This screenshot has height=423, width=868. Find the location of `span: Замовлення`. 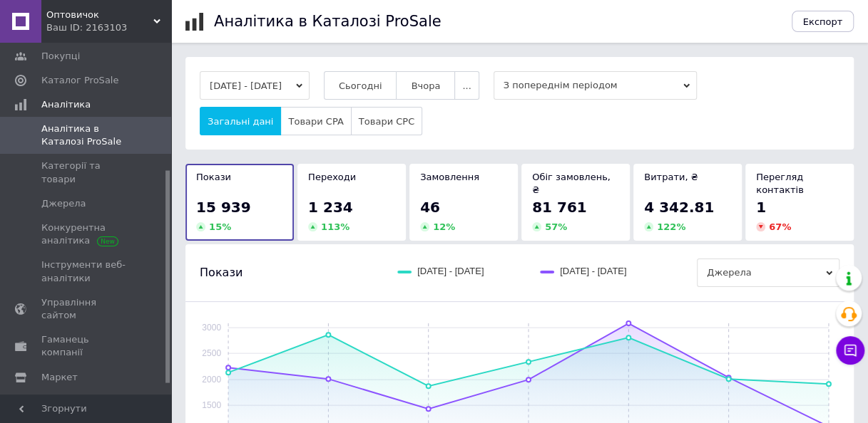

span: Замовлення is located at coordinates (449, 176).